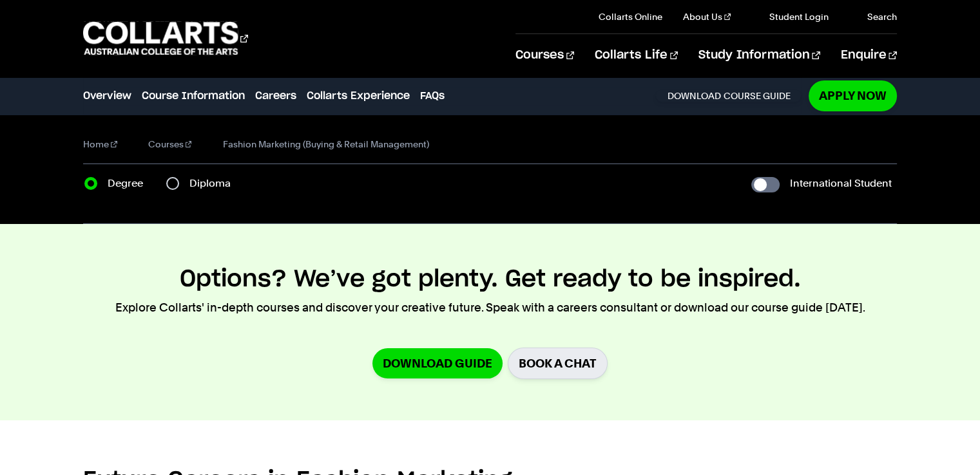  I want to click on a: FAQs, so click(432, 96).